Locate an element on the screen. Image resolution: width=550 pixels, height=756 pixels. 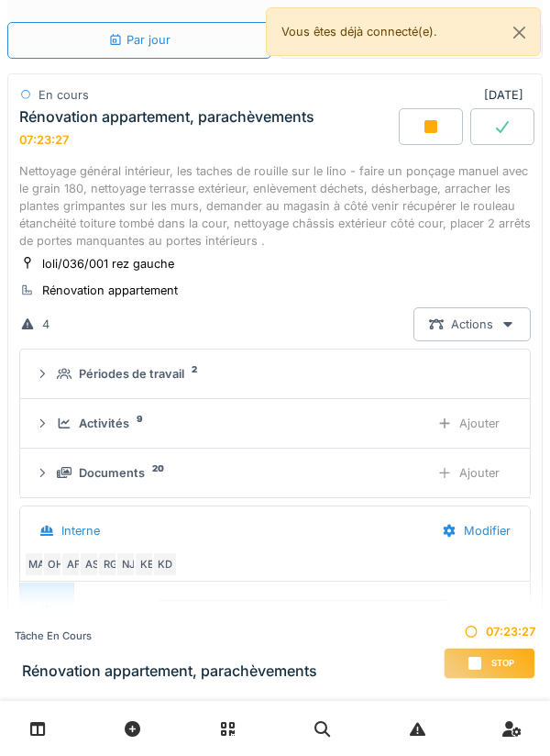
span: Stop is located at coordinates (503, 664).